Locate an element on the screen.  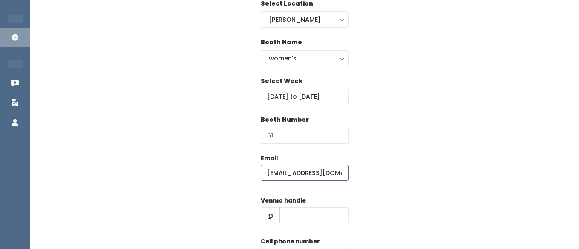
div: women's is located at coordinates (305, 58).